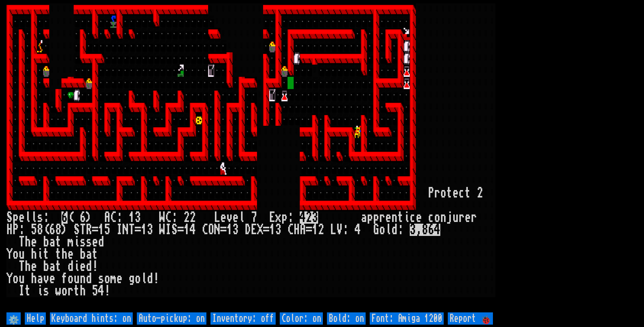 This screenshot has width=644, height=327. Describe the element at coordinates (315, 217) in the screenshot. I see `mark: 3` at that location.